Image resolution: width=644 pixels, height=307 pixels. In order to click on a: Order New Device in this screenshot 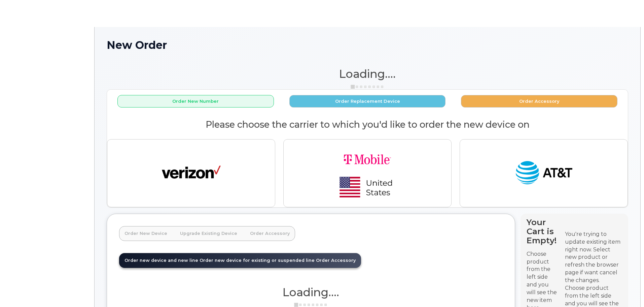, I will do `click(146, 234)`.